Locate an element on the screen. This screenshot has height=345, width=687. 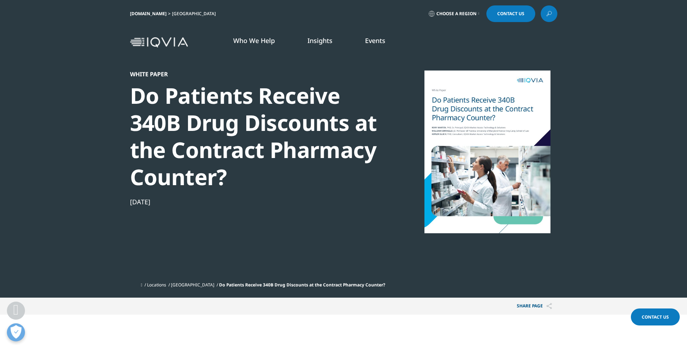
span: Choose a Region is located at coordinates (456, 14).